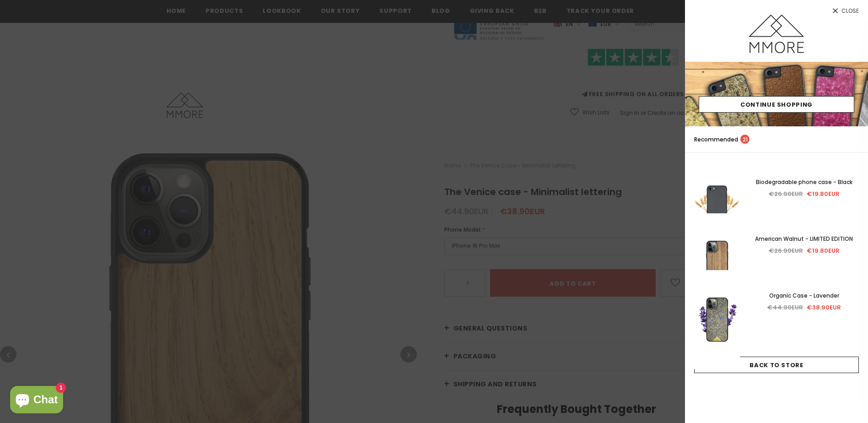  Describe the element at coordinates (824, 307) in the screenshot. I see `span: €38.90EUR` at that location.